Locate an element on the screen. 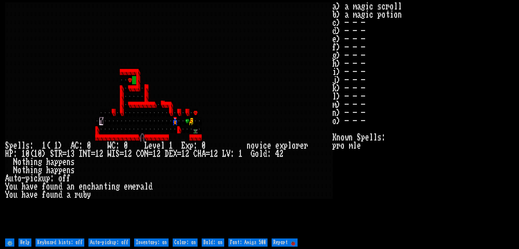  stats: a) a magic scroll b) a magic potion c) - - - d) - - - e) - - - f) - - - g) - - - h) - - - i) - - ... is located at coordinates (423, 119).